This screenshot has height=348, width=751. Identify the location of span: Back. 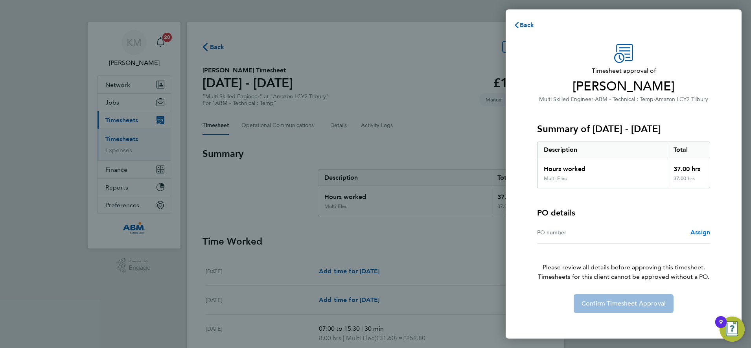
(527, 25).